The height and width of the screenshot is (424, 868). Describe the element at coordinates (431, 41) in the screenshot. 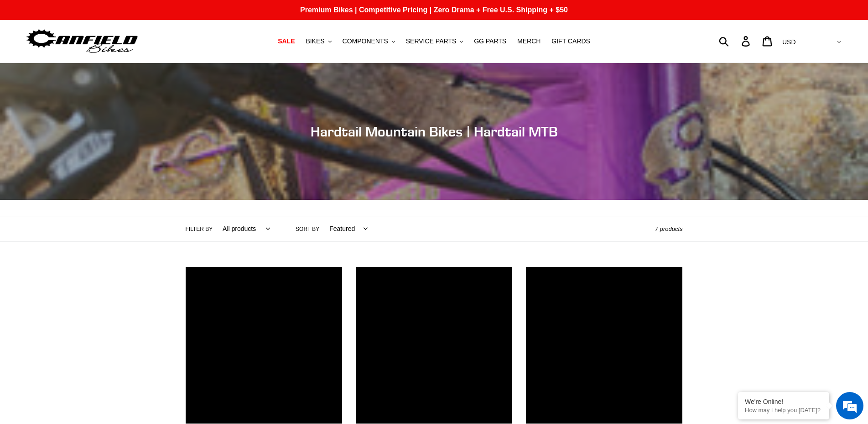

I see `span: SERVICE PARTS` at that location.